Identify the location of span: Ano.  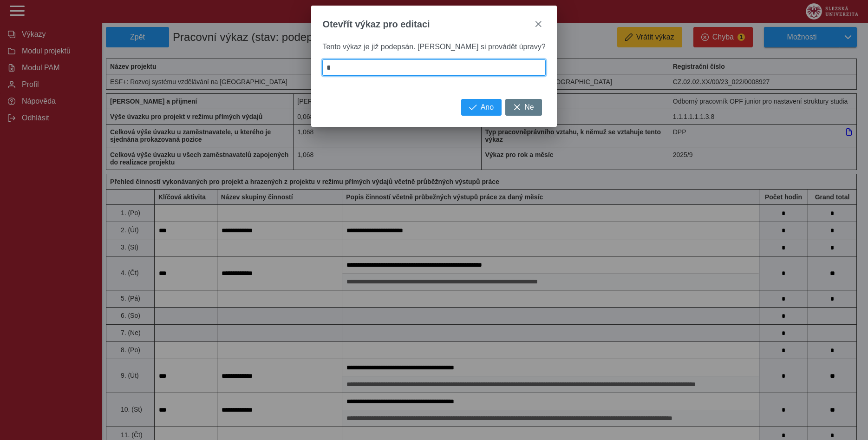
(487, 107).